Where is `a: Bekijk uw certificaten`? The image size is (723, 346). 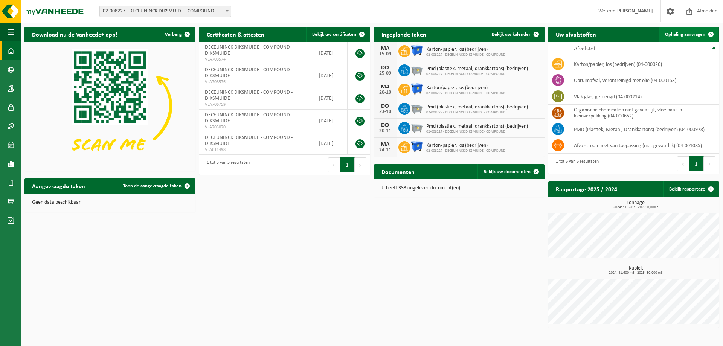
a: Bekijk uw certificaten is located at coordinates (338, 34).